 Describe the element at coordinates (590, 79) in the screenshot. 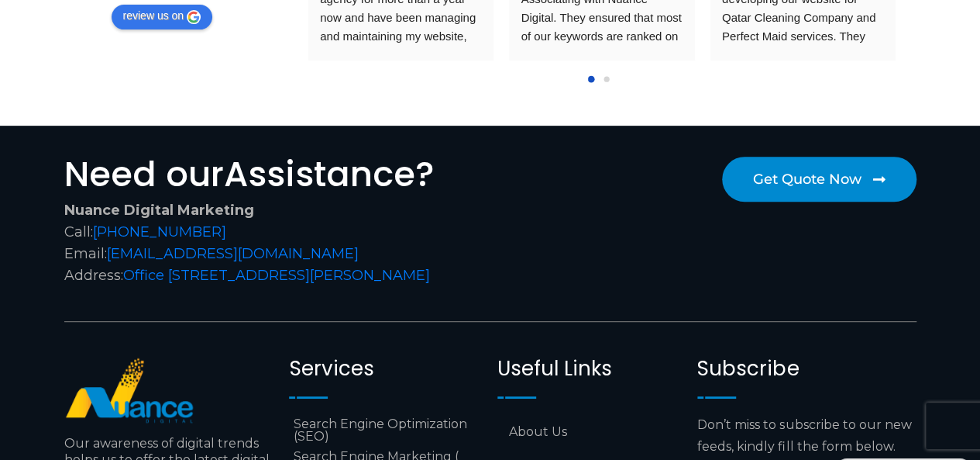

I see `div: 0` at that location.